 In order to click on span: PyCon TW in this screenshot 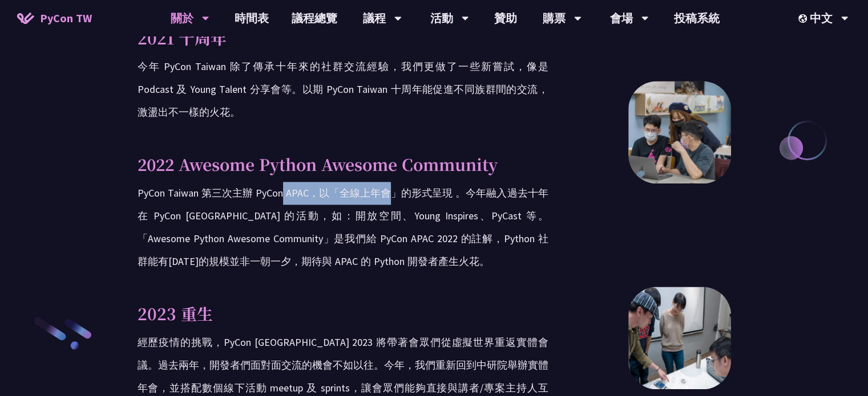, I will do `click(65, 18)`.